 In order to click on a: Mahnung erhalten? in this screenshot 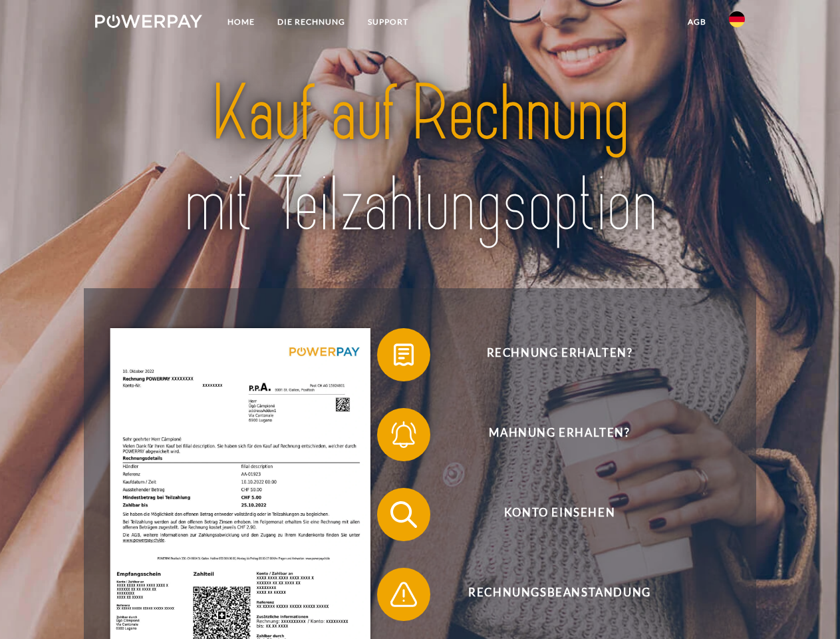, I will do `click(550, 435)`.